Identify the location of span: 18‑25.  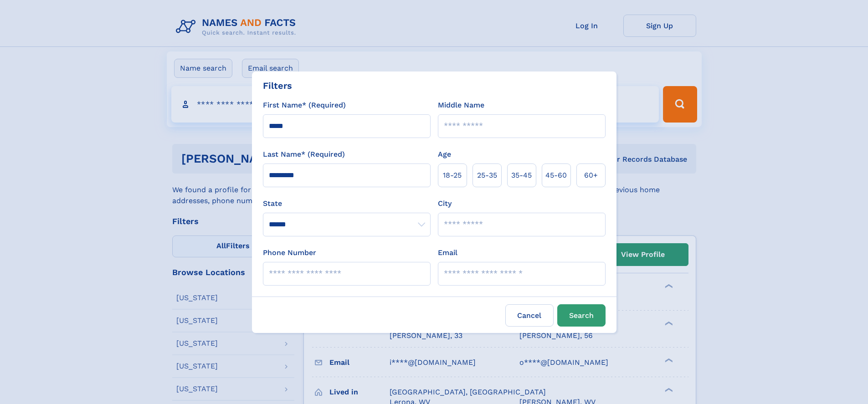
(452, 175).